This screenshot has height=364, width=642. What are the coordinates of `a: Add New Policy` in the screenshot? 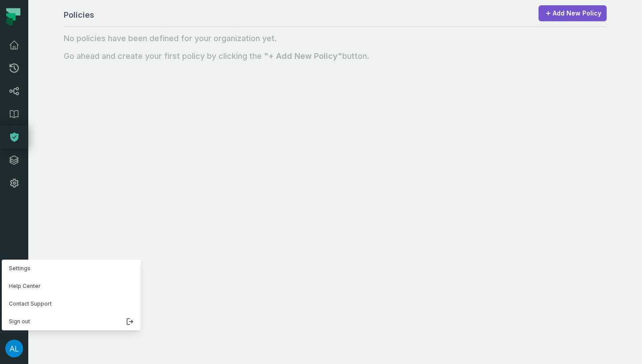 It's located at (572, 13).